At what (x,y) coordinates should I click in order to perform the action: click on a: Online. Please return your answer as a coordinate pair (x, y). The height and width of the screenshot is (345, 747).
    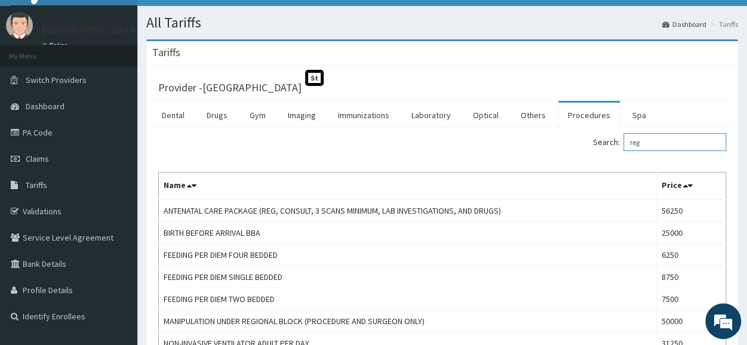
    Looking at the image, I should click on (56, 45).